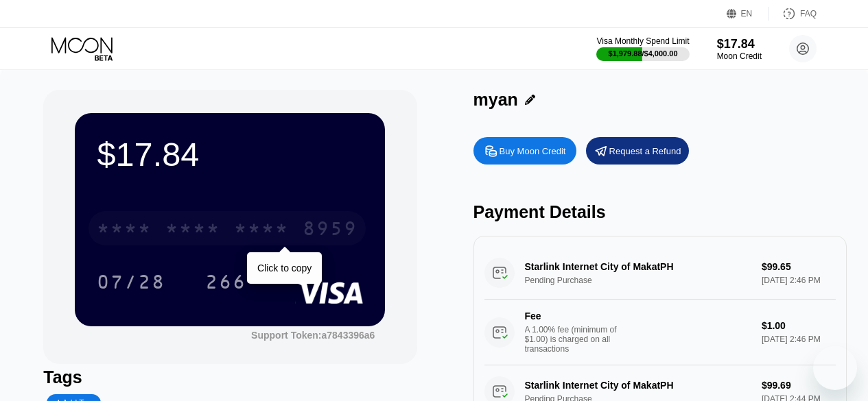 Image resolution: width=868 pixels, height=401 pixels. I want to click on div: Click to copy, so click(284, 268).